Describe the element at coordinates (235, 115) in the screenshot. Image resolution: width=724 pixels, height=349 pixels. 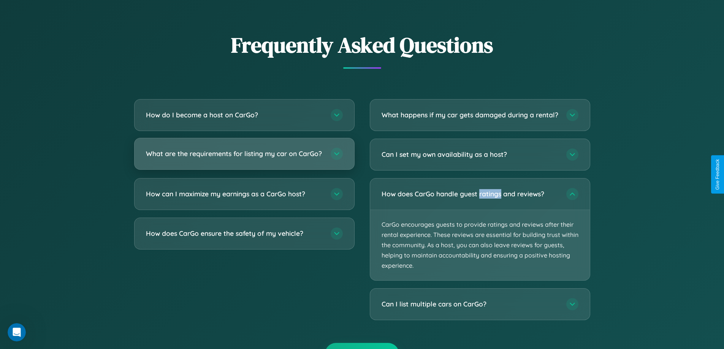
I see `h3: How do I become a host on CarGo?` at that location.